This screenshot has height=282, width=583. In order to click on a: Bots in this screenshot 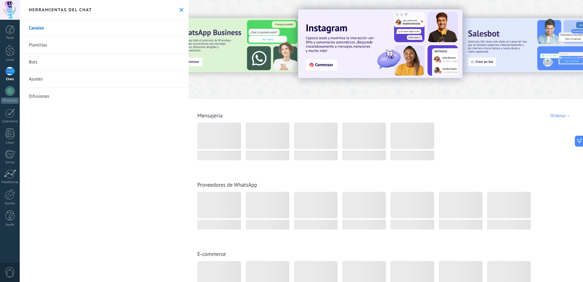, I will do `click(104, 62)`.